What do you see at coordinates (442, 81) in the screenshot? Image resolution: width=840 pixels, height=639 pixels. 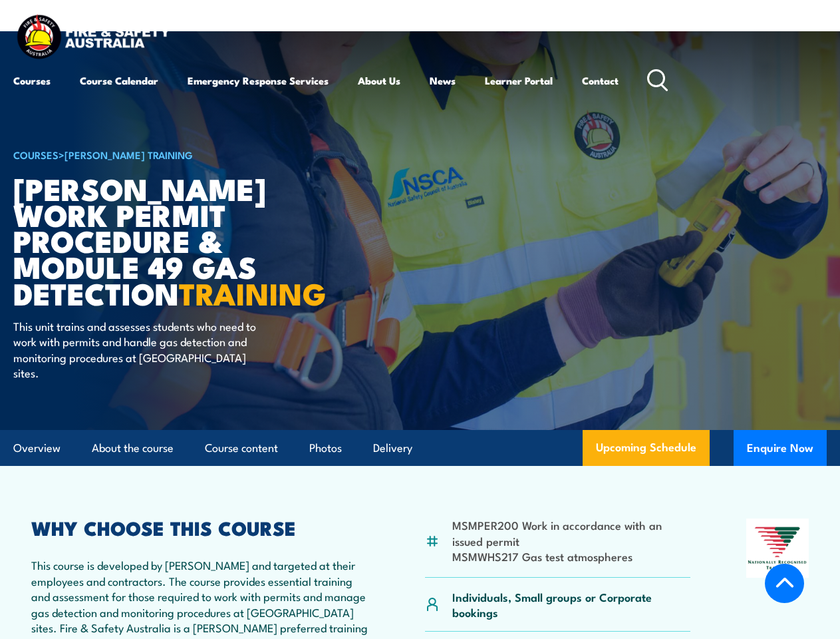 I see `a: News` at bounding box center [442, 81].